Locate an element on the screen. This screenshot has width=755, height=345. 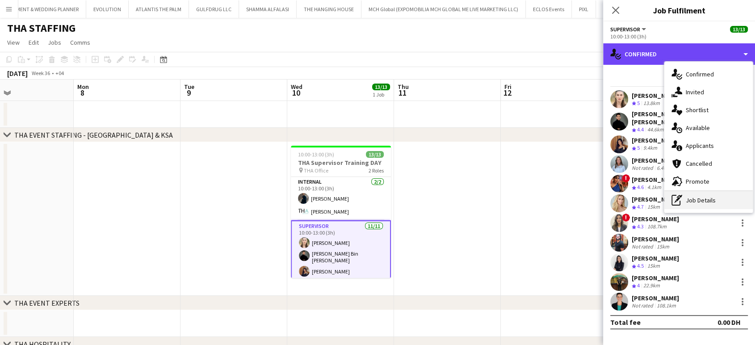
span: Edit is located at coordinates (33, 42).